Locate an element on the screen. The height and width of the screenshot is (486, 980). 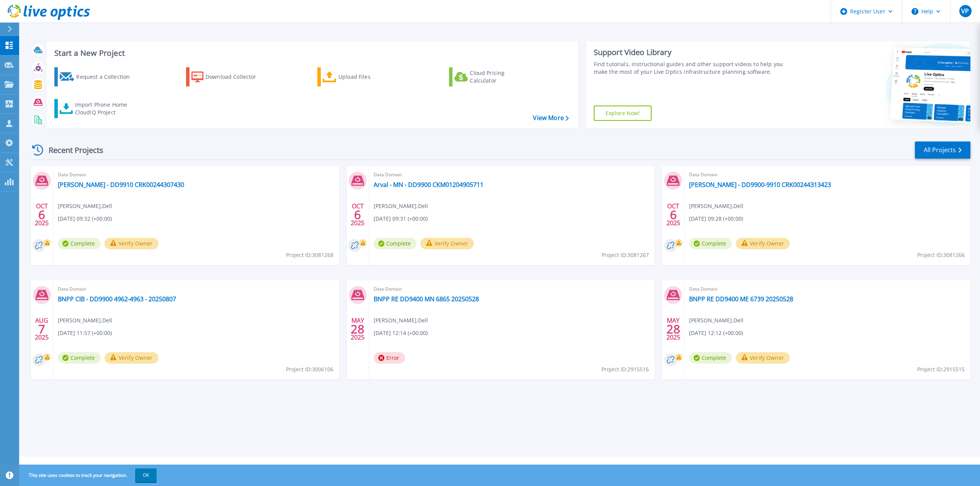
a: Explore Now! is located at coordinates (623, 113).